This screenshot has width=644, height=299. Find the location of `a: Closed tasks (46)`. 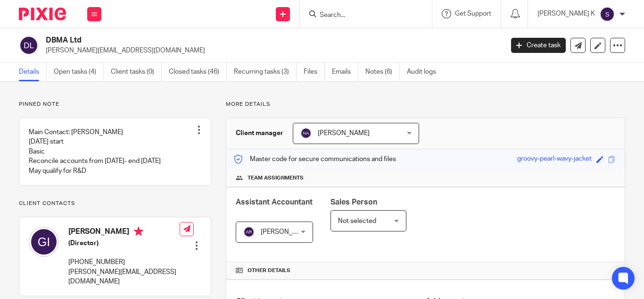

a: Closed tasks (46) is located at coordinates (198, 72).